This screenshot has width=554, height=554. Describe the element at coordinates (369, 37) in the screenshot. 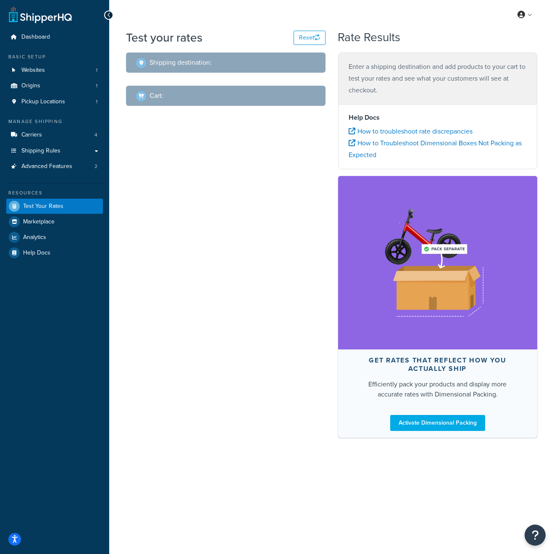

I see `h2: Rate Results` at that location.